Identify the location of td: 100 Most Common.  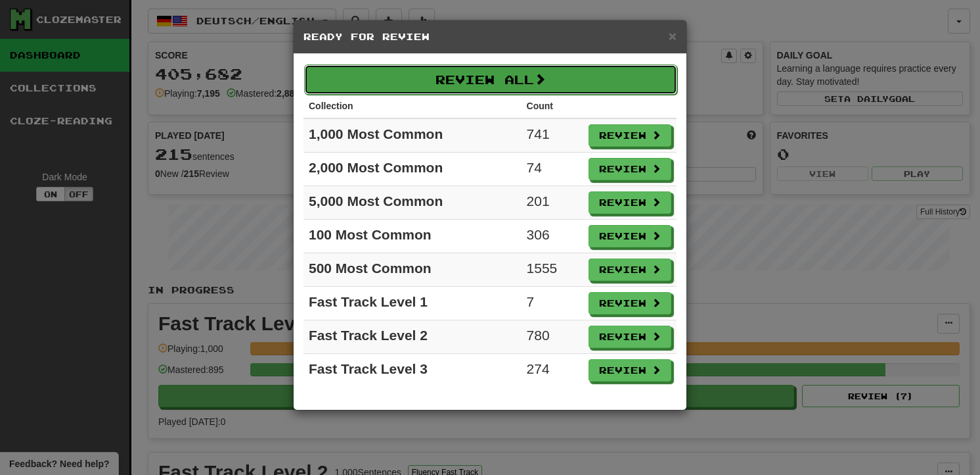
(413, 236).